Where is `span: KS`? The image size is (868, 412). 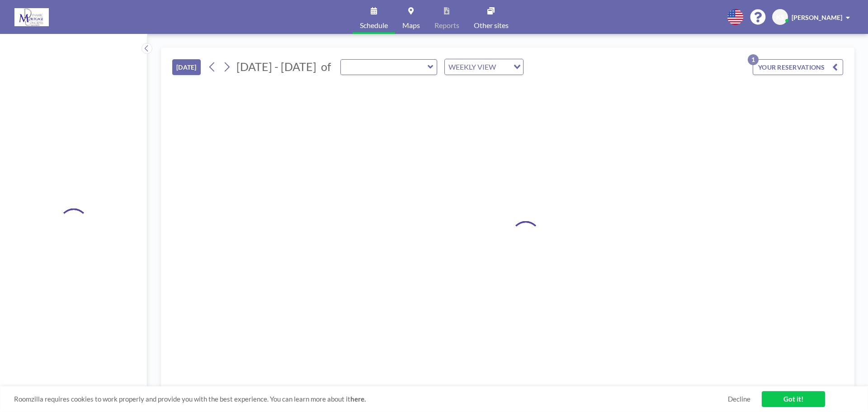 span: KS is located at coordinates (780, 17).